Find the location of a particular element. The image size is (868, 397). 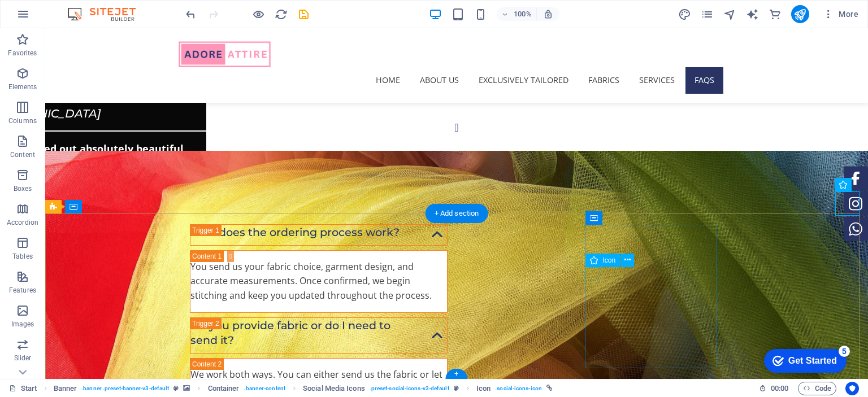

i: On resize automatically adjust zoom level to fit chosen device. is located at coordinates (548, 14).